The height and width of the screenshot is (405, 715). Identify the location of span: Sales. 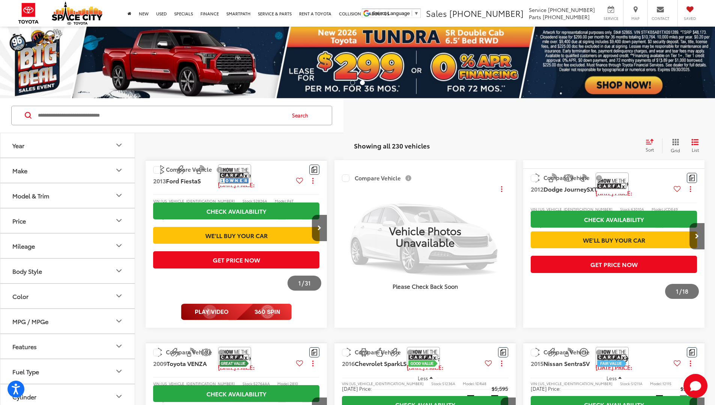
(436, 13).